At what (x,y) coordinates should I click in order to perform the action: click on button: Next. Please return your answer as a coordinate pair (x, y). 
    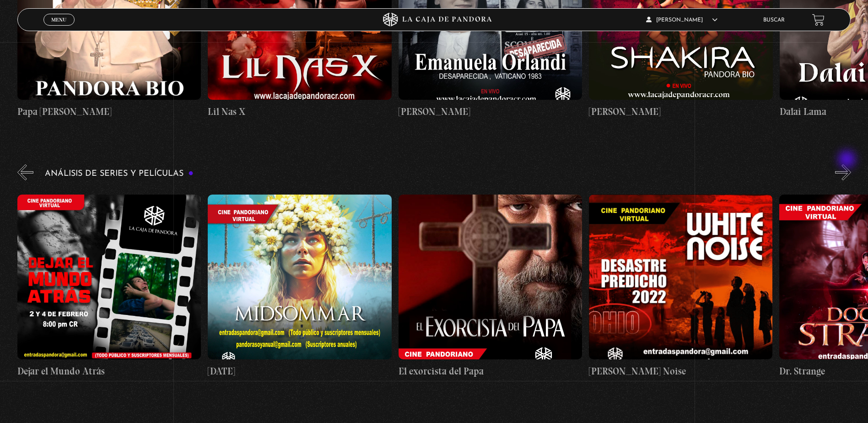
    Looking at the image, I should click on (843, 172).